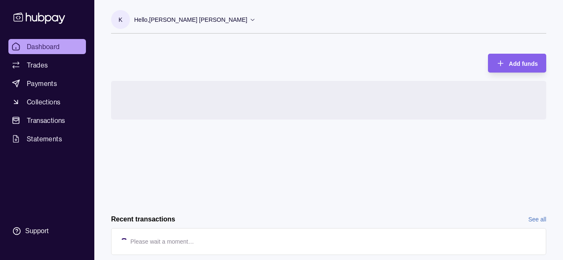 The height and width of the screenshot is (260, 563). I want to click on span: Transactions, so click(46, 120).